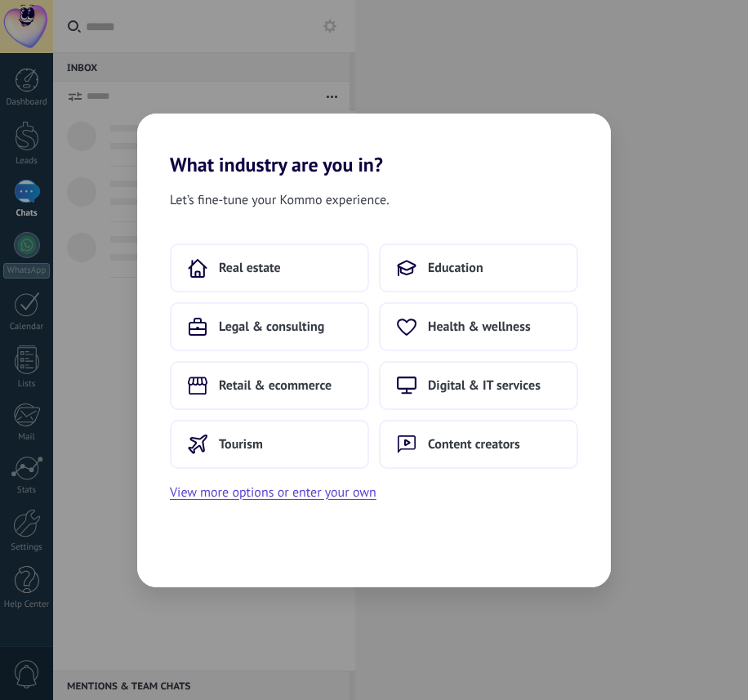  Describe the element at coordinates (374, 144) in the screenshot. I see `h2: What industry are you in?` at that location.